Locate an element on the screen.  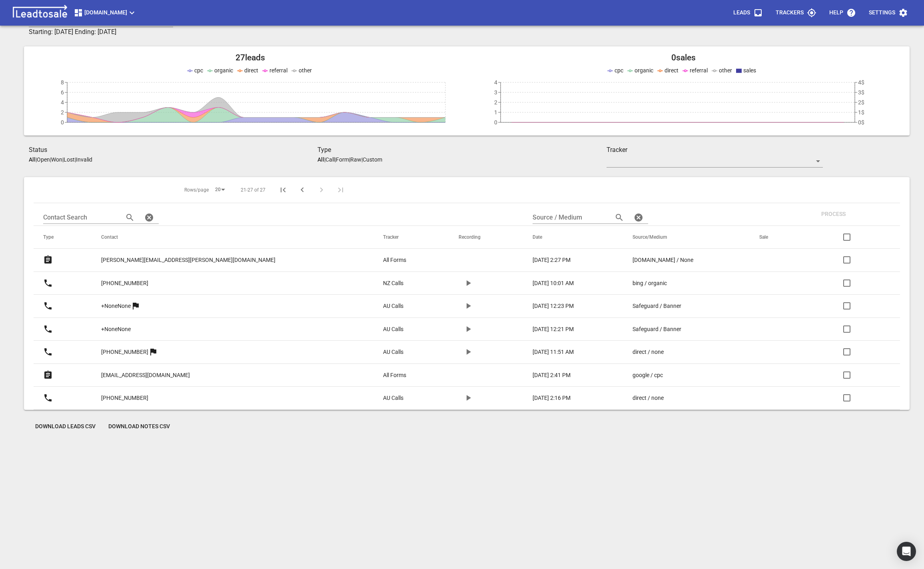
button: Previous Page is located at coordinates (302, 190).